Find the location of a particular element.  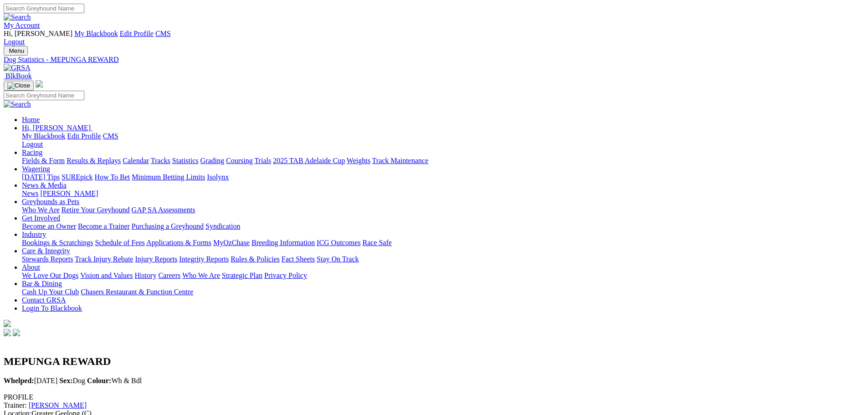

a: How To Bet is located at coordinates (113, 177).